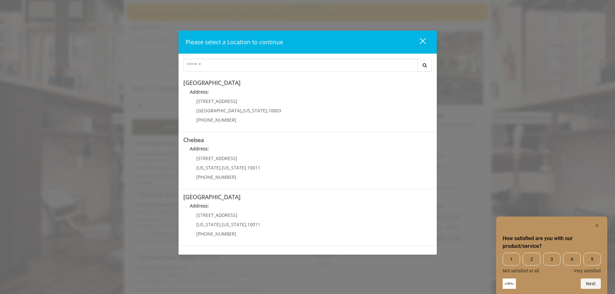  Describe the element at coordinates (592, 259) in the screenshot. I see `span: 5` at that location.